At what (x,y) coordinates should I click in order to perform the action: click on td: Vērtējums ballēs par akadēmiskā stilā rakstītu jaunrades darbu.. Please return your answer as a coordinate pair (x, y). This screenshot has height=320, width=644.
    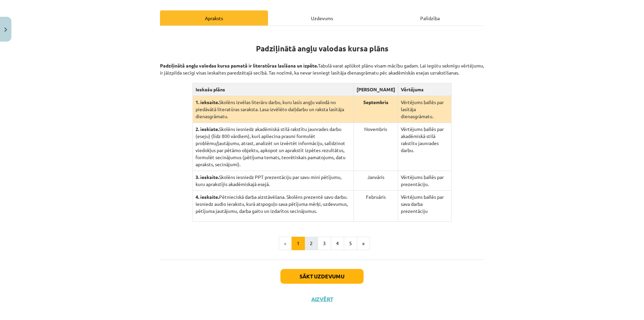
    Looking at the image, I should click on (424, 147).